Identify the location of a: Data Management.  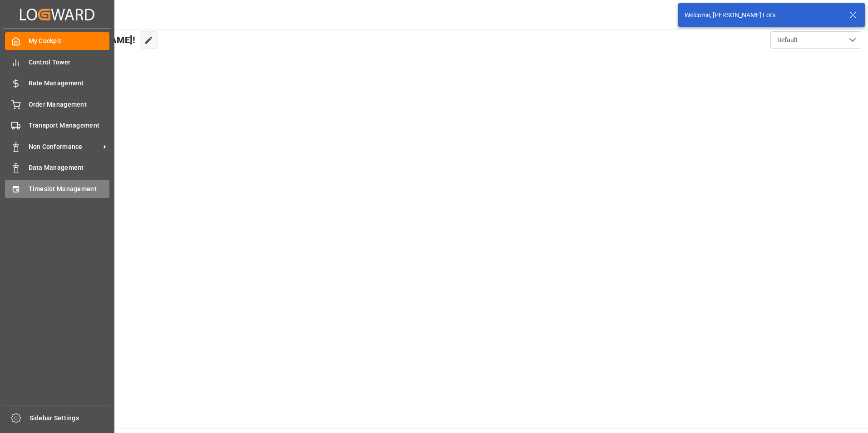
(57, 168).